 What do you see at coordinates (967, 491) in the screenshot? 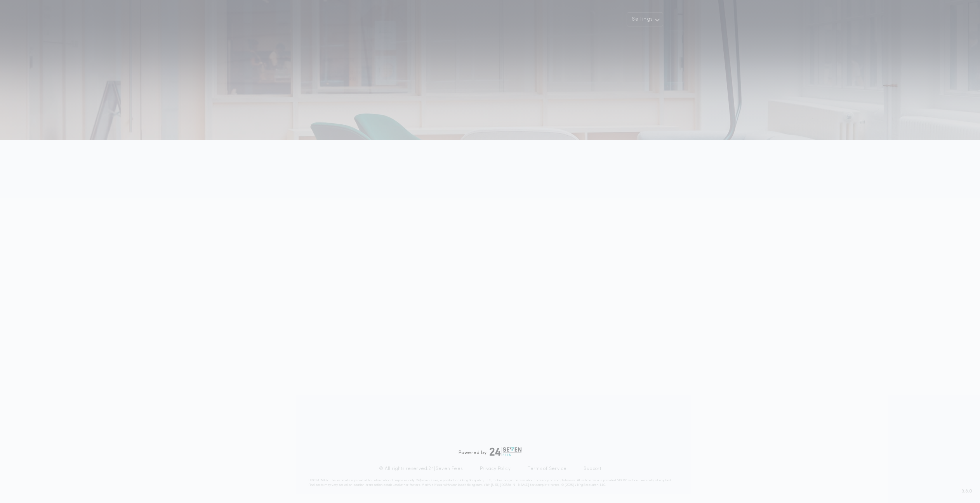
I see `span: 3.8.0` at bounding box center [967, 491].